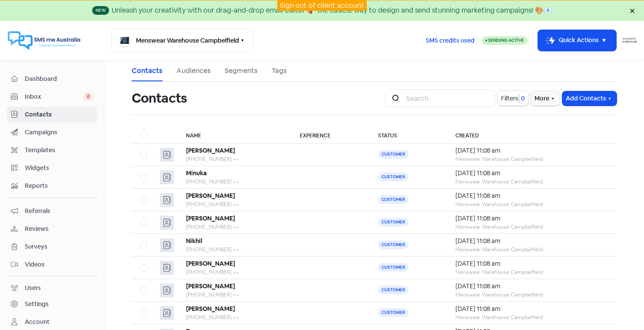 This screenshot has width=644, height=330. I want to click on input: Search, so click(448, 98).